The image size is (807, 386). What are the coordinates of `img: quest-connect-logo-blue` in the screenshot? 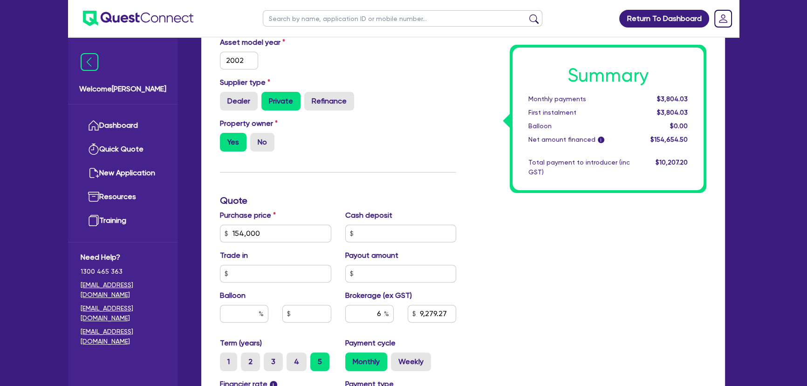 It's located at (138, 18).